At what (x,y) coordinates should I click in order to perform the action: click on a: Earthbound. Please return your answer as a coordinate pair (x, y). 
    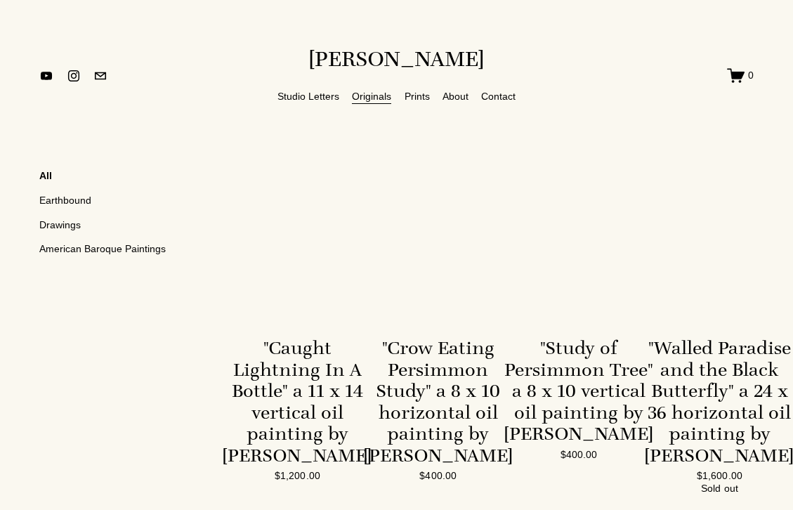
    Looking at the image, I should click on (117, 200).